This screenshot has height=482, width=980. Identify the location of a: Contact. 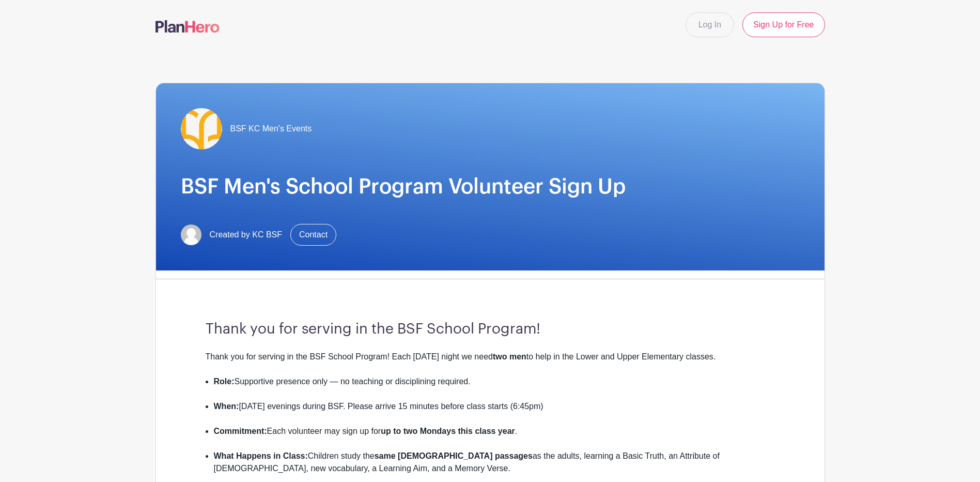
(313, 235).